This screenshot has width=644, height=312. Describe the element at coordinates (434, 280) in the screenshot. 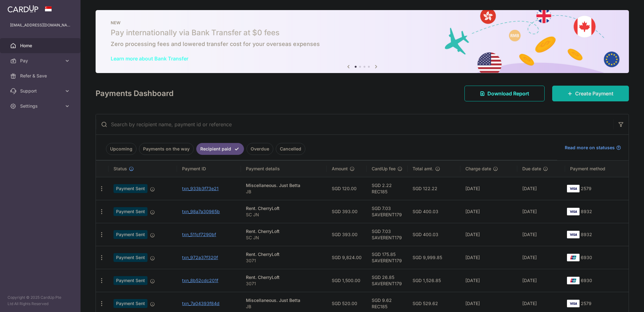

I see `td: SGD 1,526.85` at that location.